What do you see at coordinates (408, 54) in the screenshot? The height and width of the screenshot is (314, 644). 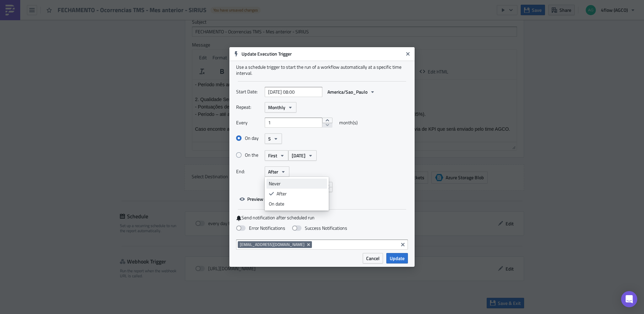 I see `button: Close` at bounding box center [408, 54].